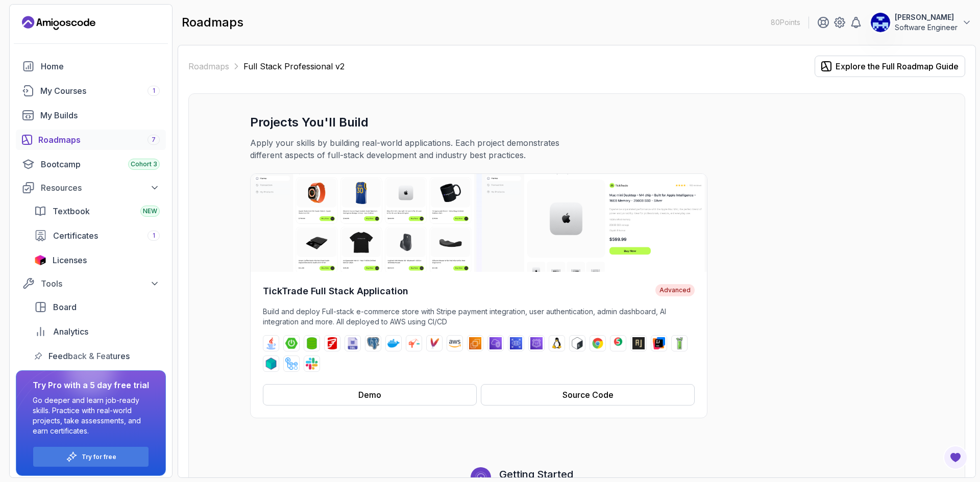 The height and width of the screenshot is (482, 980). What do you see at coordinates (91, 66) in the screenshot?
I see `a: home` at bounding box center [91, 66].